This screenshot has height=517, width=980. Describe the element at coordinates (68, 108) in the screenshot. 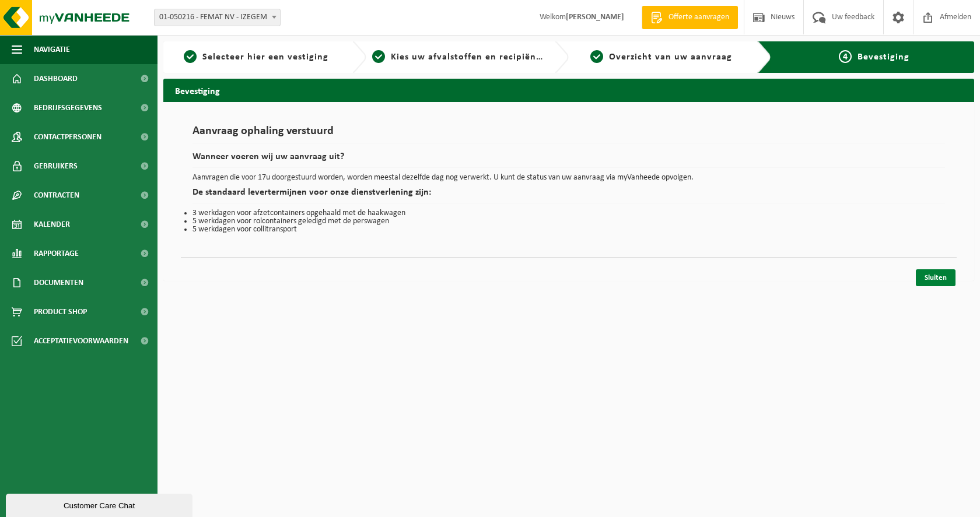

I see `span: Bedrijfsgegevens` at that location.